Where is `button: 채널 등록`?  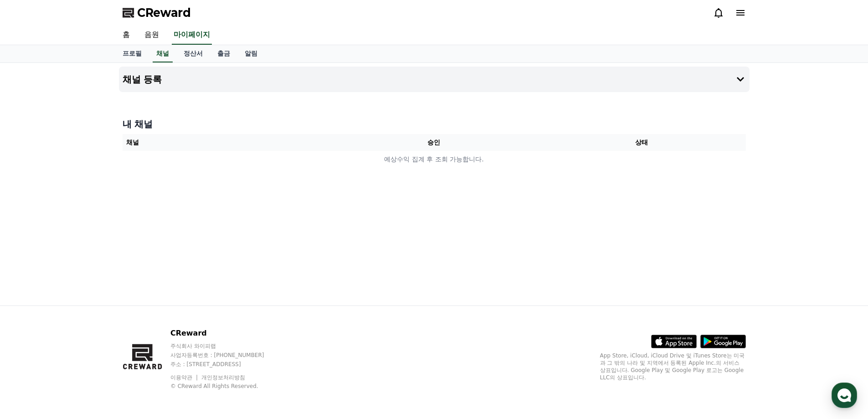
button: 채널 등록 is located at coordinates (435, 79).